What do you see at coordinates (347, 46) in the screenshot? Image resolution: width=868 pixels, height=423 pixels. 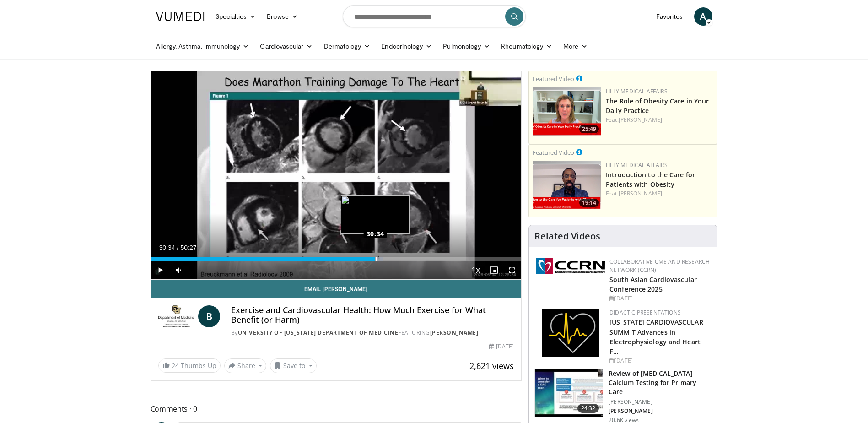 I see `a: Dermatology` at bounding box center [347, 46].